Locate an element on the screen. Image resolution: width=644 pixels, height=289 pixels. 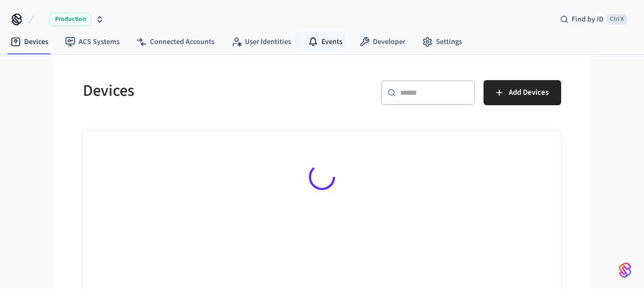
span: Find by ID is located at coordinates (587, 20).